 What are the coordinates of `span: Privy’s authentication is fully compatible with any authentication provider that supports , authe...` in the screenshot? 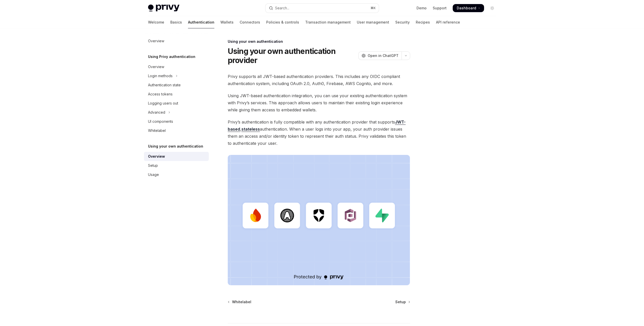 It's located at (319, 133).